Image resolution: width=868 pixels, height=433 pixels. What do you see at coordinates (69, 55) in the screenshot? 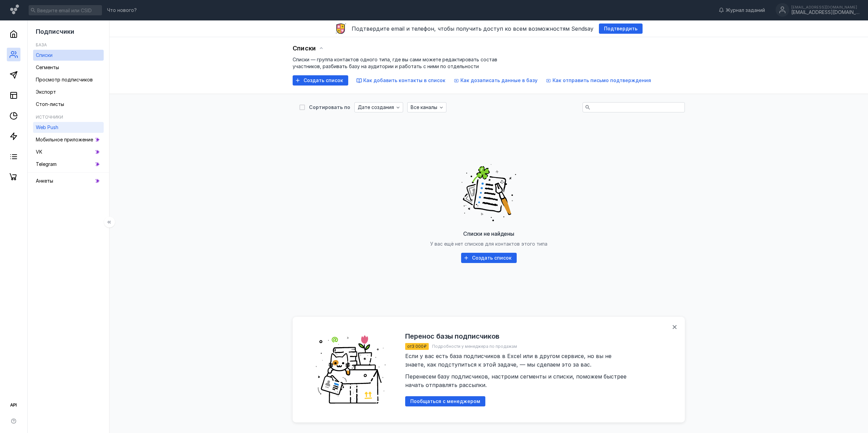
I see `a: Списки` at bounding box center [69, 55].